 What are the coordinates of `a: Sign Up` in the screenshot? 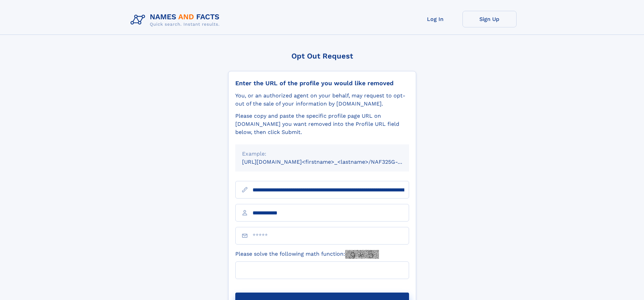 It's located at (490, 19).